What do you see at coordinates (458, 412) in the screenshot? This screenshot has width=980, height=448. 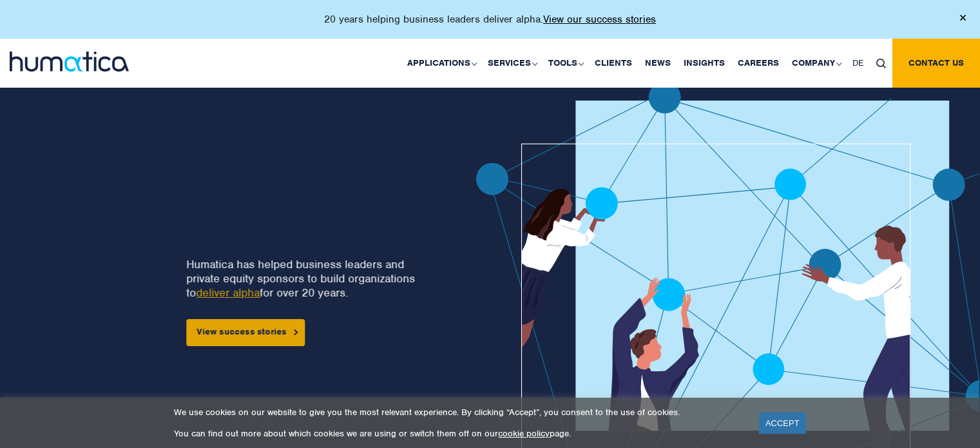 I see `p: We use cookies on our website to give you the most relevant experience. By clicking “Accept”, you...` at bounding box center [458, 412].